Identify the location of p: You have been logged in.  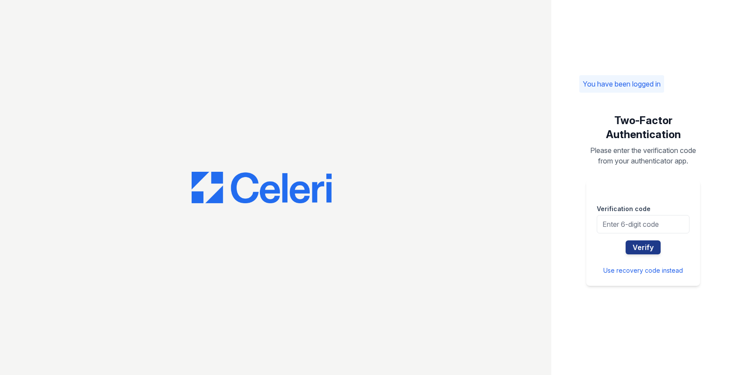
(621, 84).